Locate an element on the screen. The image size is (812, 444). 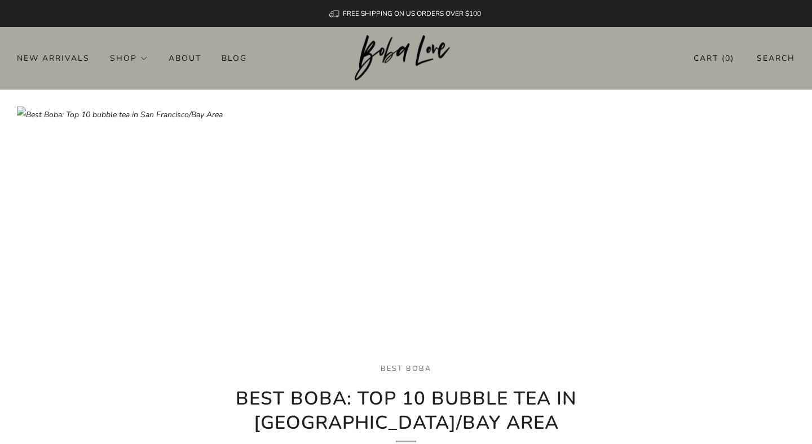
a: Search is located at coordinates (776, 58).